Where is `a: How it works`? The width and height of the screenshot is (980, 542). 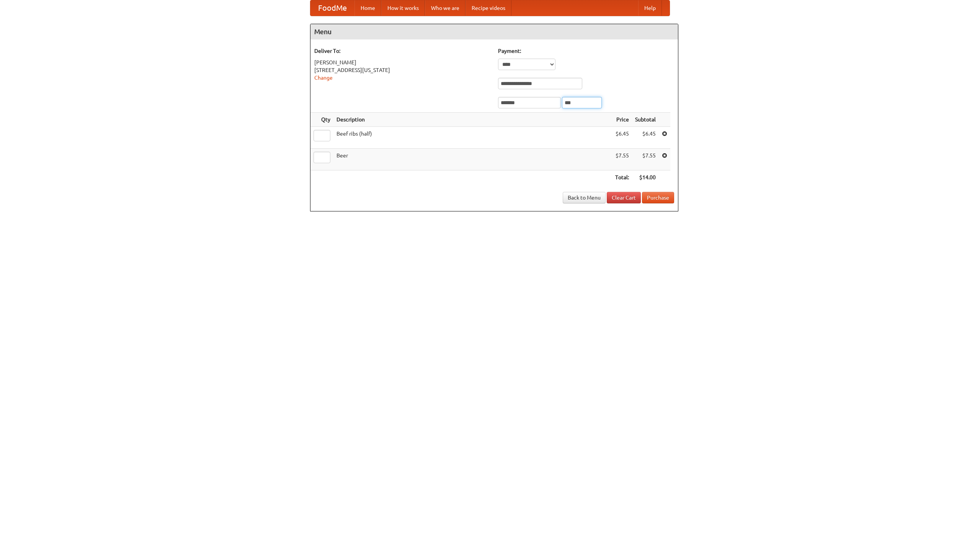
a: How it works is located at coordinates (403, 8).